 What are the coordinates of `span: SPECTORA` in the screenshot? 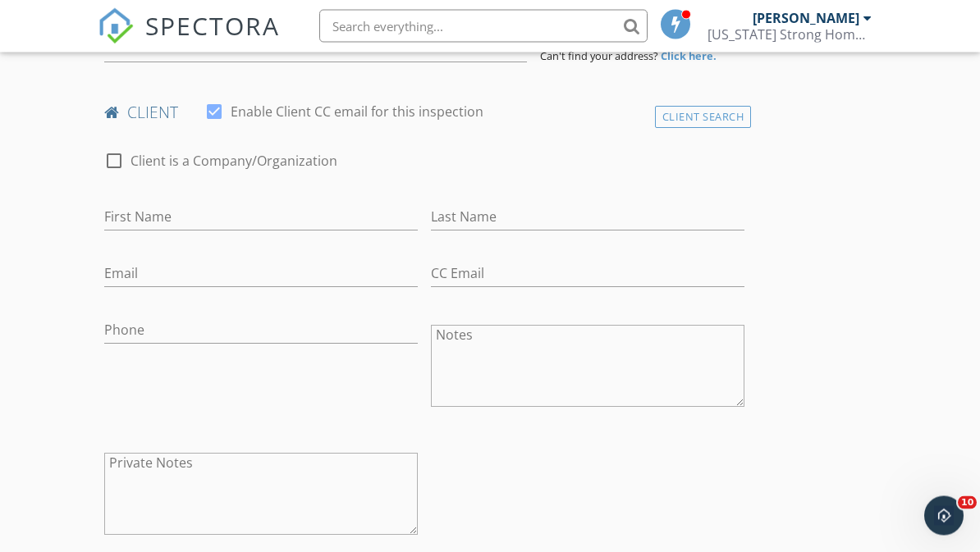 It's located at (213, 26).